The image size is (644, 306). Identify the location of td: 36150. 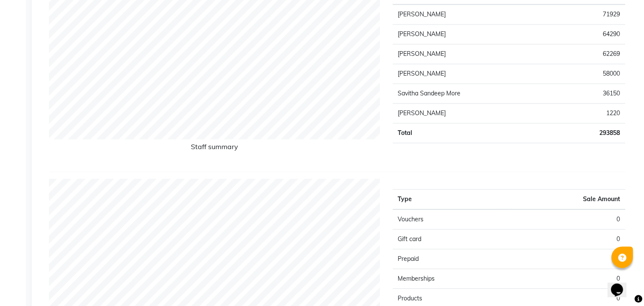
(580, 94).